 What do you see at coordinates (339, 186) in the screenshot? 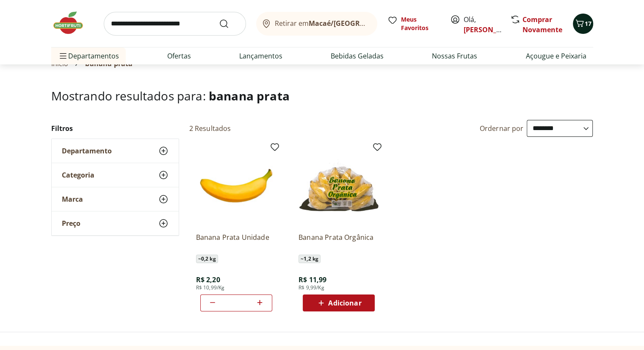
I see `img: Banana Prata Orgânica` at bounding box center [339, 186].